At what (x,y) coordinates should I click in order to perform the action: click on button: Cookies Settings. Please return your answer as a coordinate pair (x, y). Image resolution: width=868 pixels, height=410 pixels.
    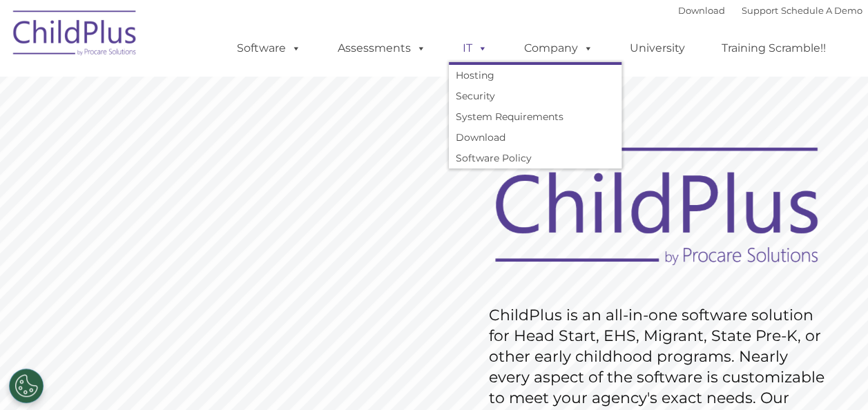
    Looking at the image, I should click on (26, 385).